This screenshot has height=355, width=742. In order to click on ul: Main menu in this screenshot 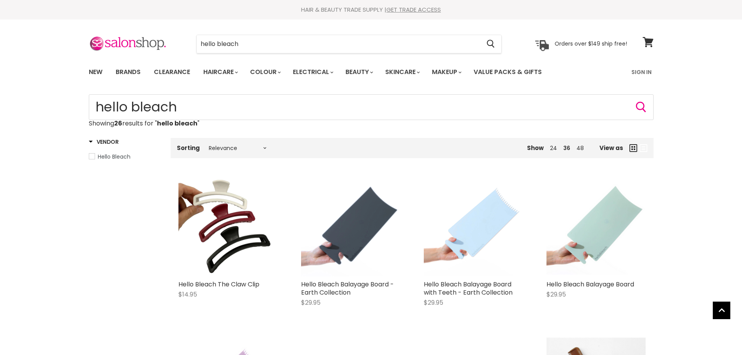, I will do `click(335, 72)`.